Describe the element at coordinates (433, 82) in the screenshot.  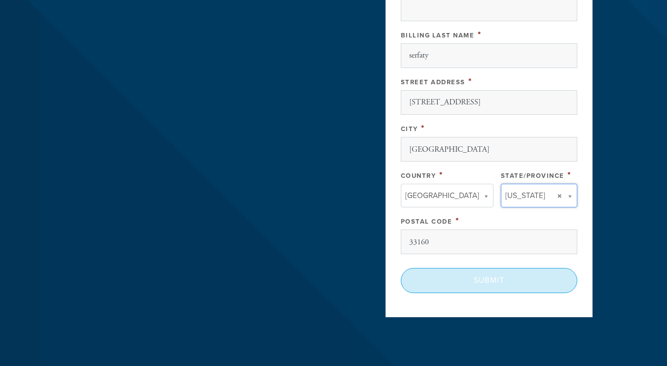
I see `label: Street Address` at that location.